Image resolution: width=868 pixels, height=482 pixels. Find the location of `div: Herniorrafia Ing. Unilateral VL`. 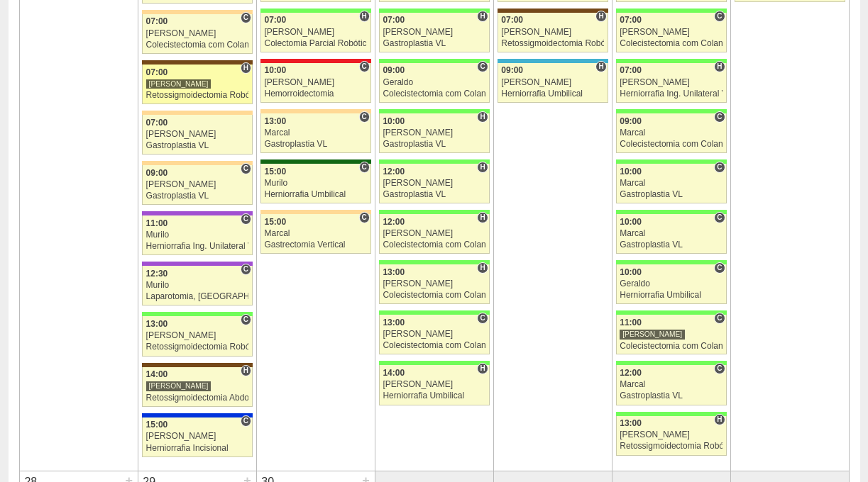

div: Herniorrafia Ing. Unilateral VL is located at coordinates (671, 93).